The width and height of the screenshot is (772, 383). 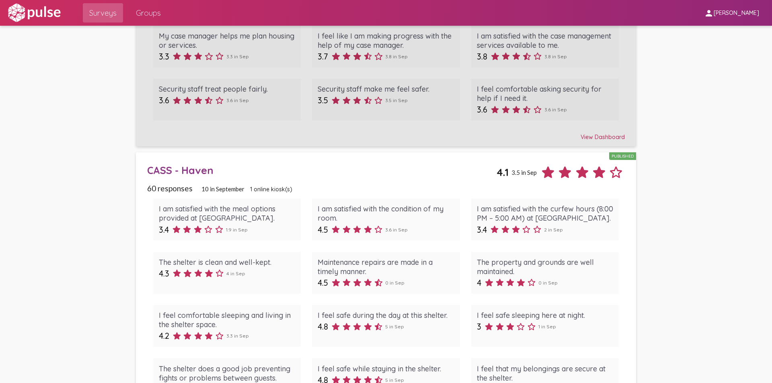 I want to click on span: 1.9 in Sep, so click(x=237, y=230).